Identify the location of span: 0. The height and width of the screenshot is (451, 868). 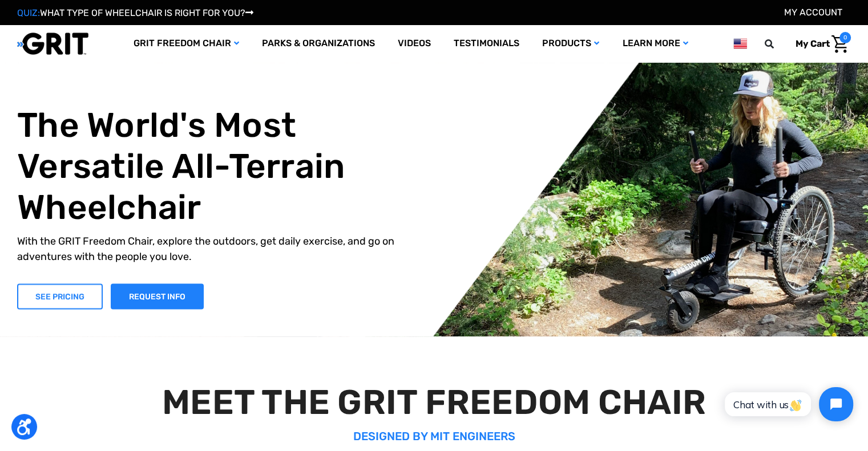
(845, 38).